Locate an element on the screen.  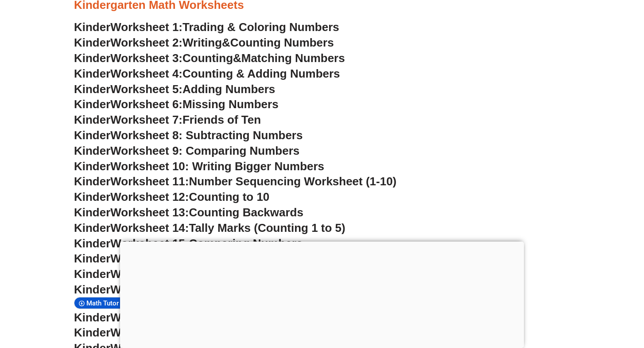
span: Counting to 10 is located at coordinates (229, 197).